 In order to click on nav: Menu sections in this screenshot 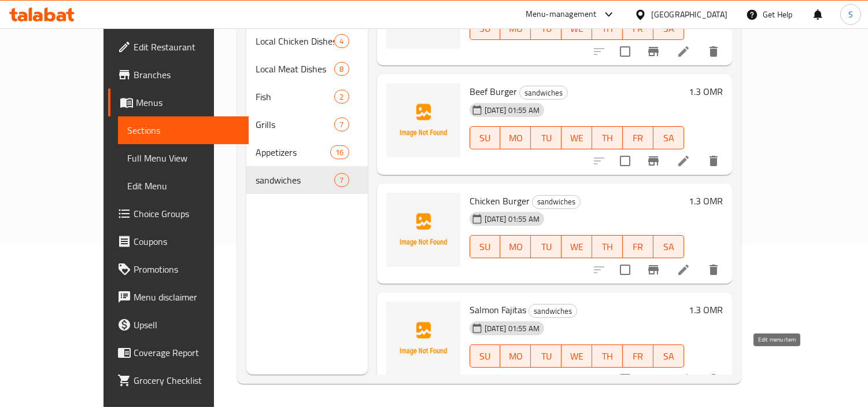, I will do `click(307, 111)`.